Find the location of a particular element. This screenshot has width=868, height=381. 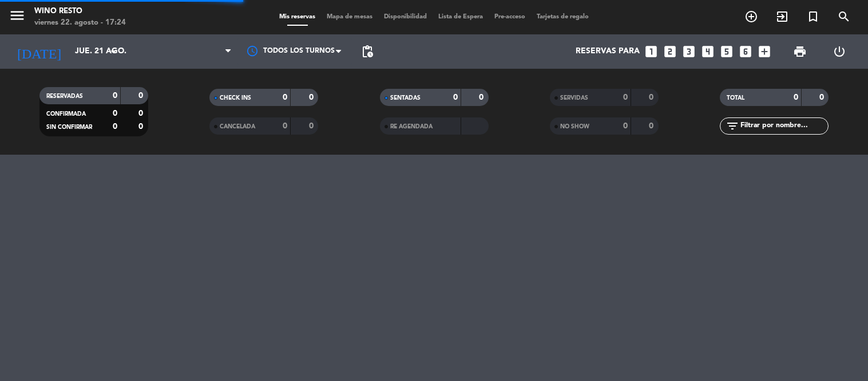

i: looks_4 is located at coordinates (708, 52).